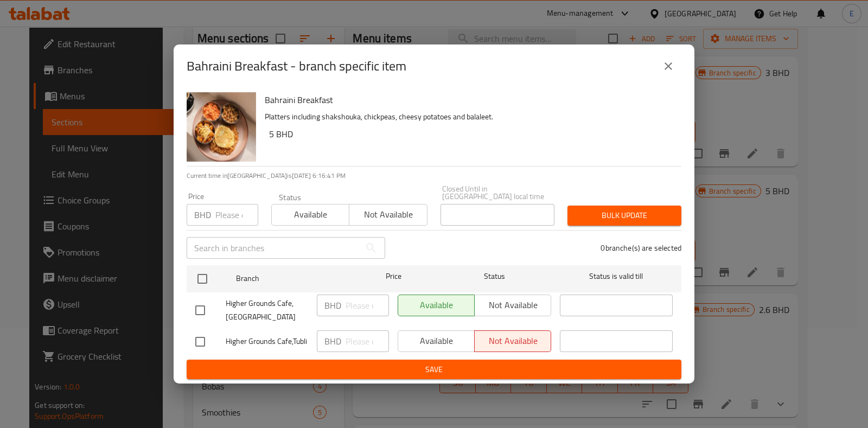  Describe the element at coordinates (641, 248) in the screenshot. I see `p: 0 branche(s) are selected` at that location.